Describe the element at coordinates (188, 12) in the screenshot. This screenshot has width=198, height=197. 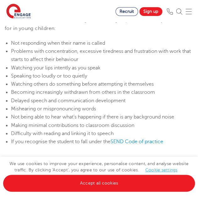
I see `img: Mobile Menu` at that location.